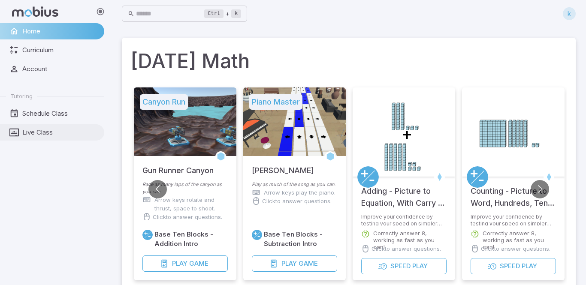 The width and height of the screenshot is (586, 285). I want to click on span: Schedule Class, so click(60, 114).